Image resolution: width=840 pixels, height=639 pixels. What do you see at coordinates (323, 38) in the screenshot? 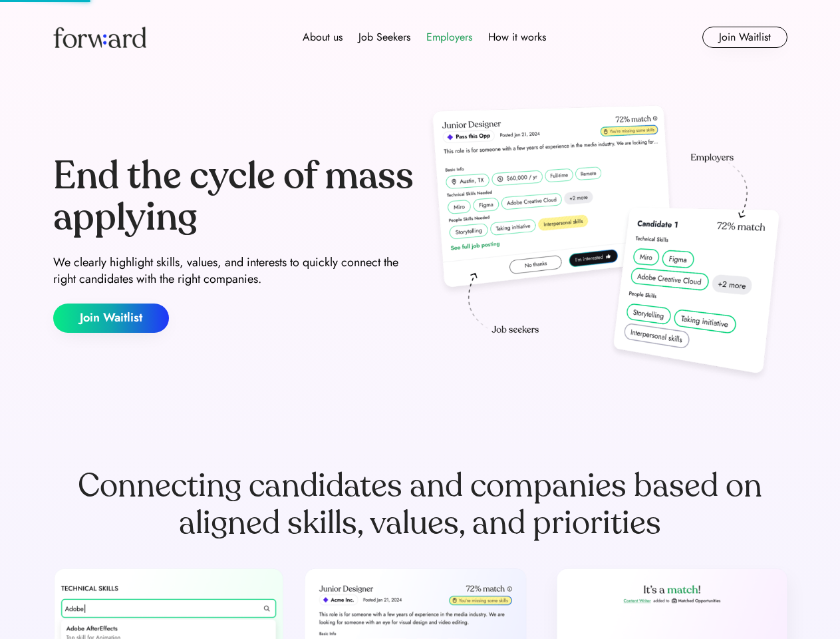
I see `div: About us` at bounding box center [323, 38].